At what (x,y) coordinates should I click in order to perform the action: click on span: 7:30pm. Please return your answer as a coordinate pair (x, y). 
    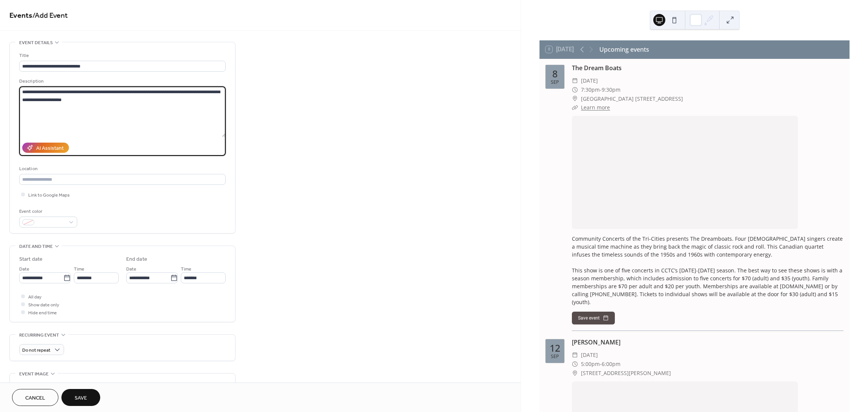
    Looking at the image, I should click on (590, 89).